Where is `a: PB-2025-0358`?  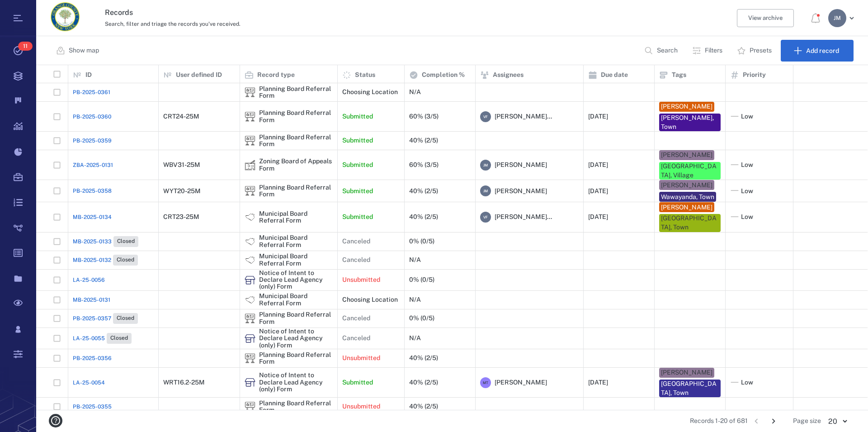
a: PB-2025-0358 is located at coordinates (92, 191).